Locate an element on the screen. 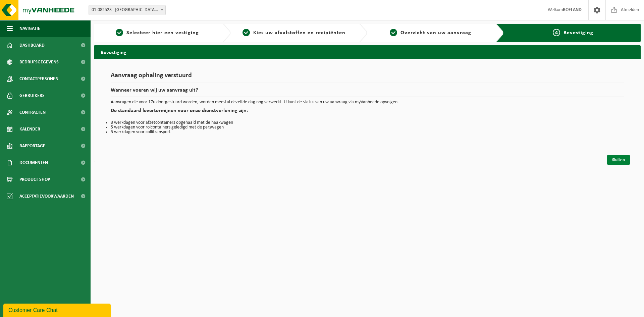 The height and width of the screenshot is (317, 644). span: Bedrijfsgegevens is located at coordinates (39, 62).